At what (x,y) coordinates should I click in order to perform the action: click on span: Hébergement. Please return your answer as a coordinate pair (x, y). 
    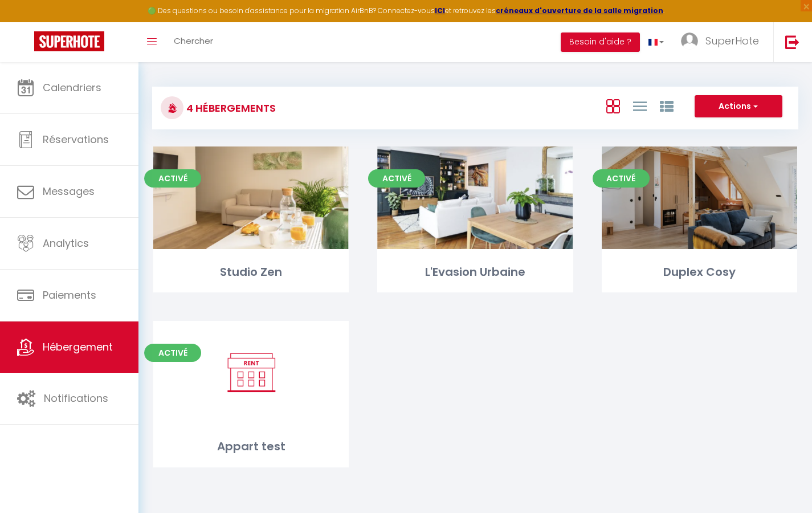
    Looking at the image, I should click on (77, 347).